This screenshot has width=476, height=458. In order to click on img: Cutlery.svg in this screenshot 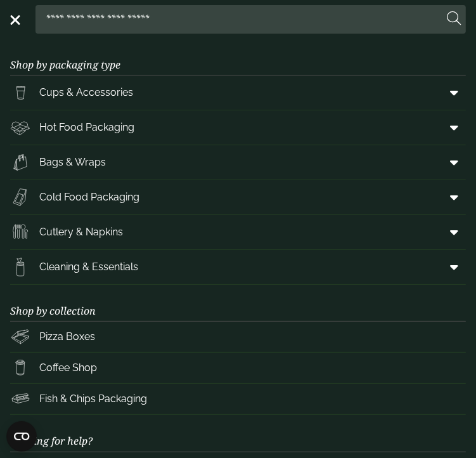, I will do `click(21, 233)`.